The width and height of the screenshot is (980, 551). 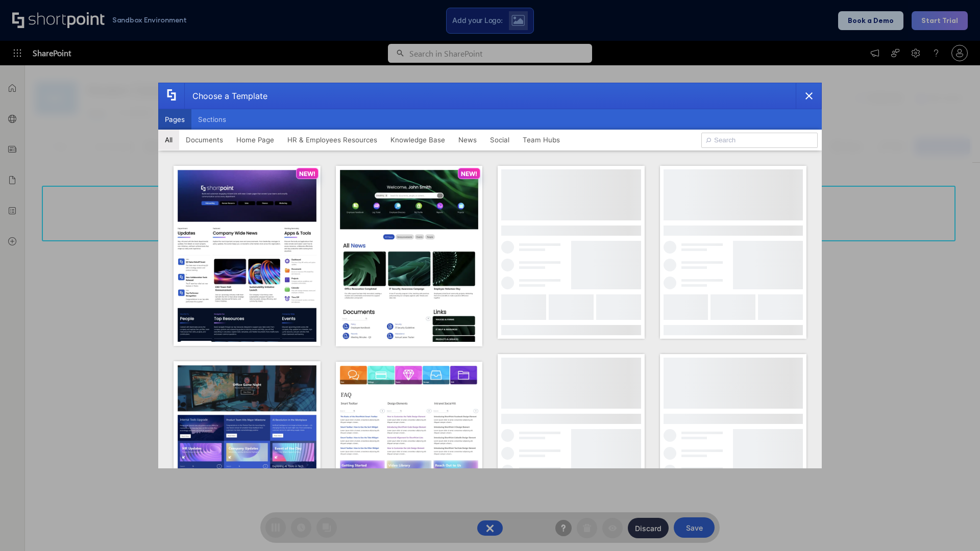 What do you see at coordinates (204, 140) in the screenshot?
I see `button: Documents` at bounding box center [204, 140].